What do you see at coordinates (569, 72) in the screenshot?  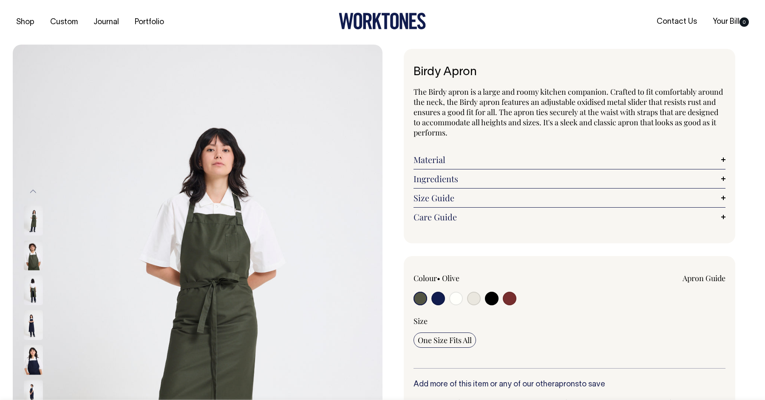 I see `h1: Birdy Apron` at bounding box center [569, 72].